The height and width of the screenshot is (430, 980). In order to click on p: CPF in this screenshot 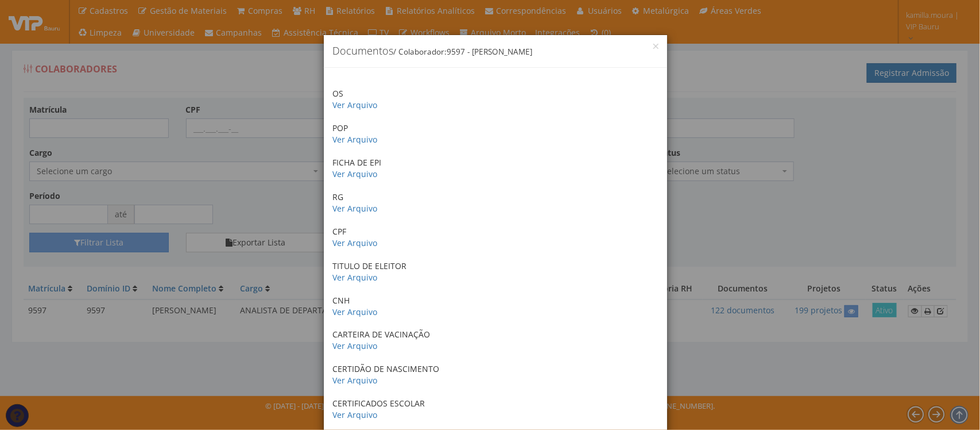, I will do `click(496, 237)`.